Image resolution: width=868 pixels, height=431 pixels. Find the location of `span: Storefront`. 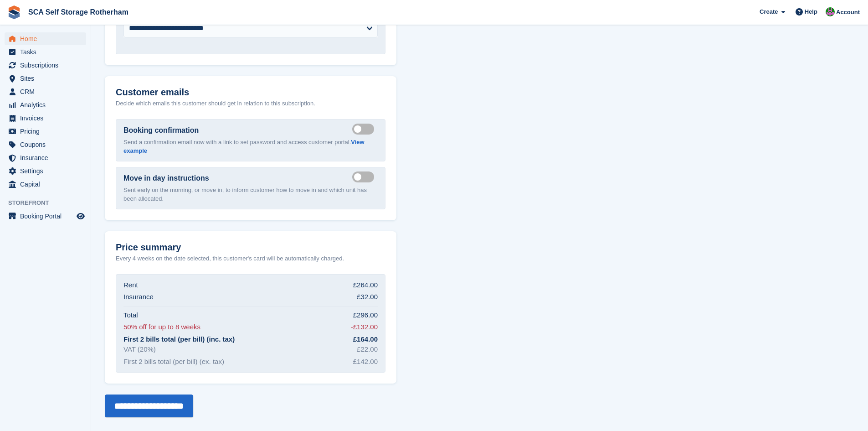

span: Storefront is located at coordinates (49, 203).